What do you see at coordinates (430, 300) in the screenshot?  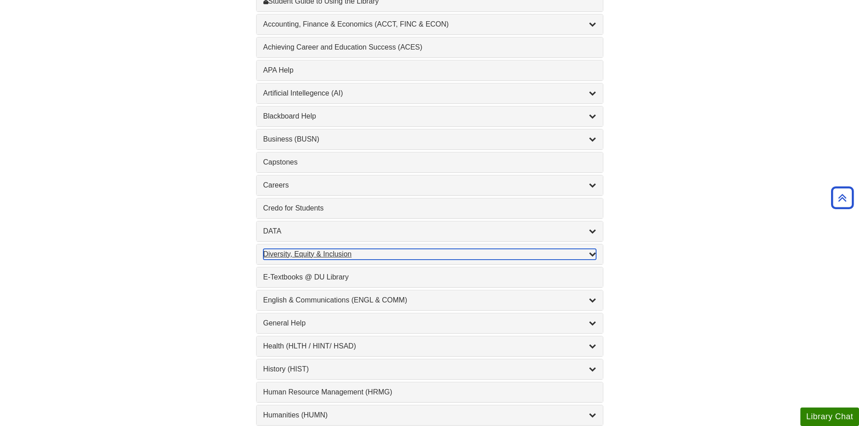 I see `a: English & Communications (ENGL & COMM)` at bounding box center [430, 300].